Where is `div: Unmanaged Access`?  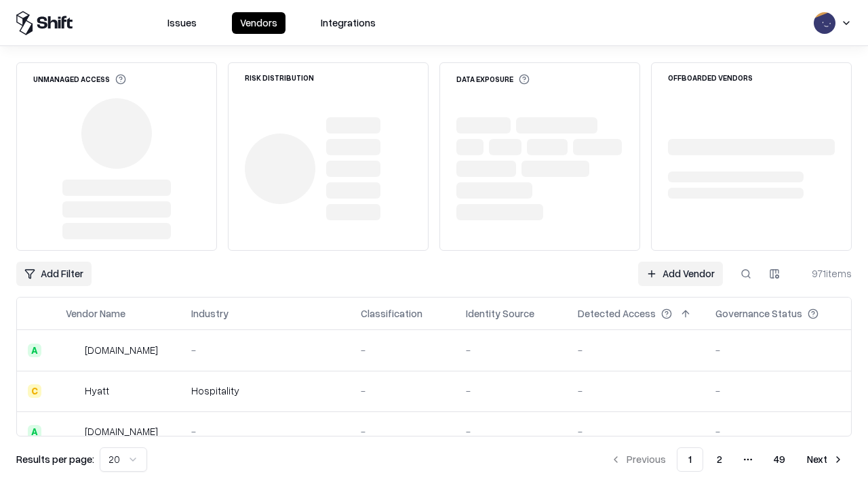
div: Unmanaged Access is located at coordinates (79, 79).